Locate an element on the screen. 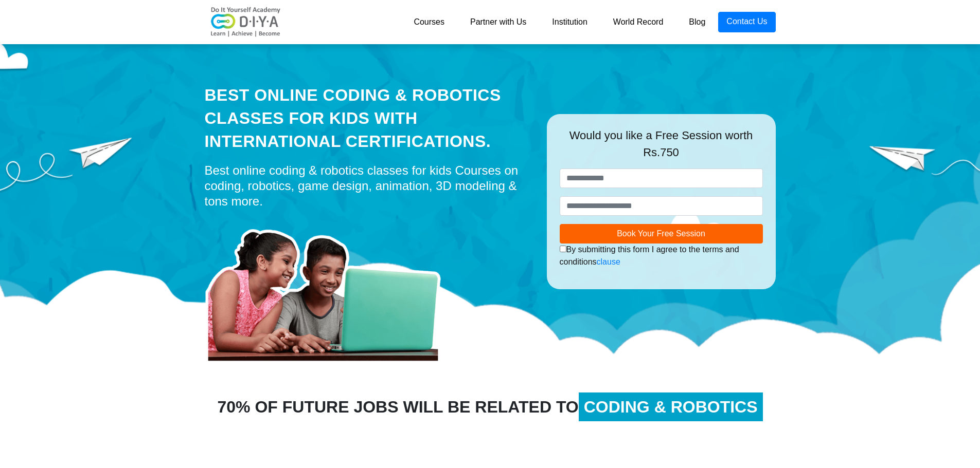 The image size is (980, 468). img: logo-v2.png is located at coordinates (246, 22).